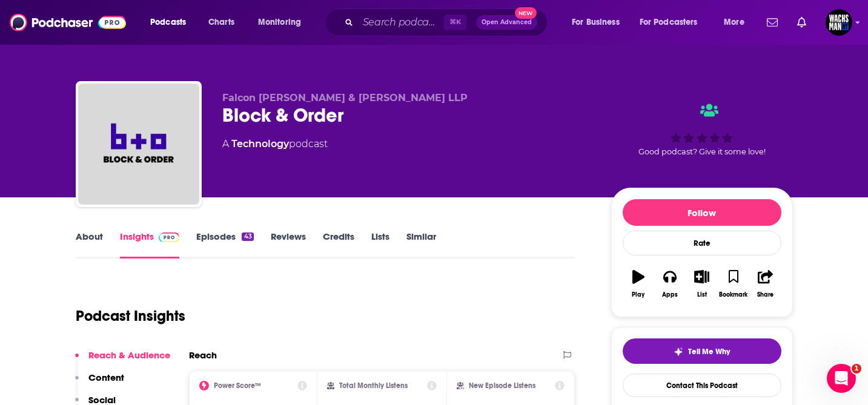 This screenshot has height=405, width=868. Describe the element at coordinates (506, 22) in the screenshot. I see `button: Open AdvancedNew` at that location.